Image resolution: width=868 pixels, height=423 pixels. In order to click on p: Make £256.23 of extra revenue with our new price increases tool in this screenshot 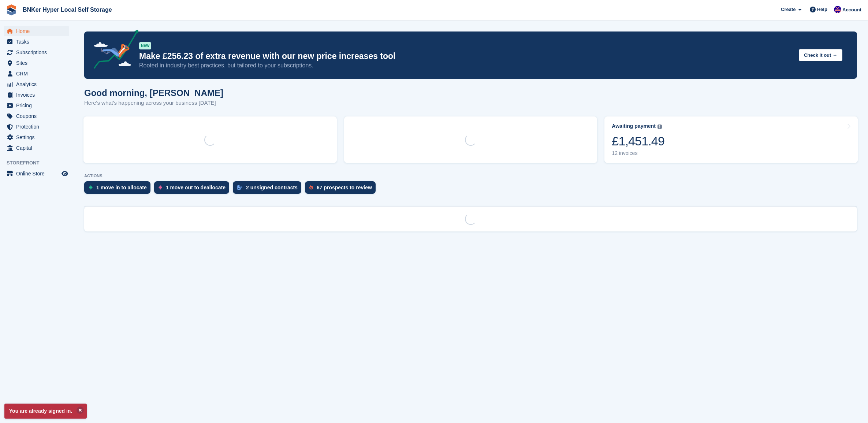, I will do `click(466, 56)`.